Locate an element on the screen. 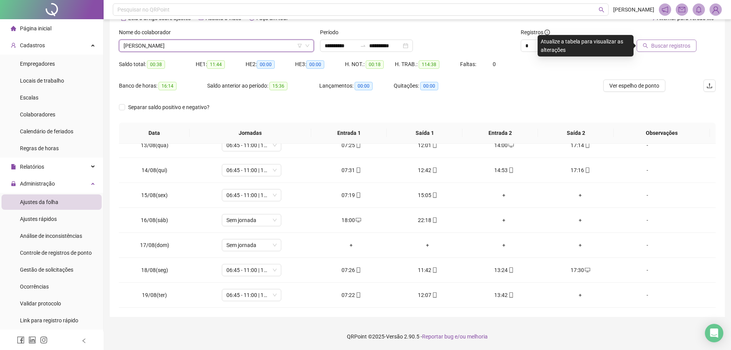  span: 0 is located at coordinates (494, 64).